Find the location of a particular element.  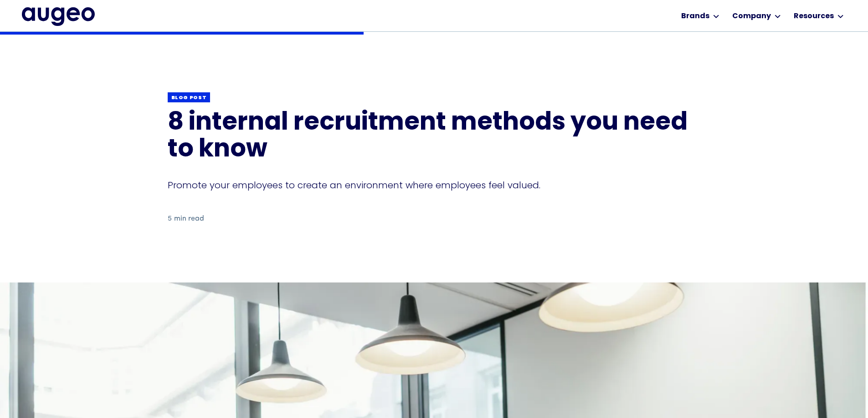

div: Company is located at coordinates (751, 16).